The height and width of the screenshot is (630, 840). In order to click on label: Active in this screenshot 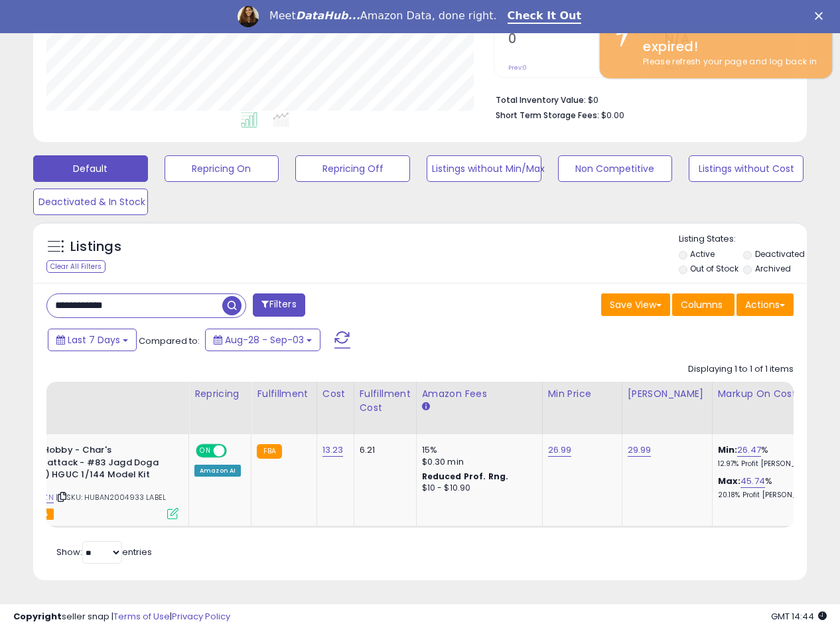, I will do `click(702, 254)`.